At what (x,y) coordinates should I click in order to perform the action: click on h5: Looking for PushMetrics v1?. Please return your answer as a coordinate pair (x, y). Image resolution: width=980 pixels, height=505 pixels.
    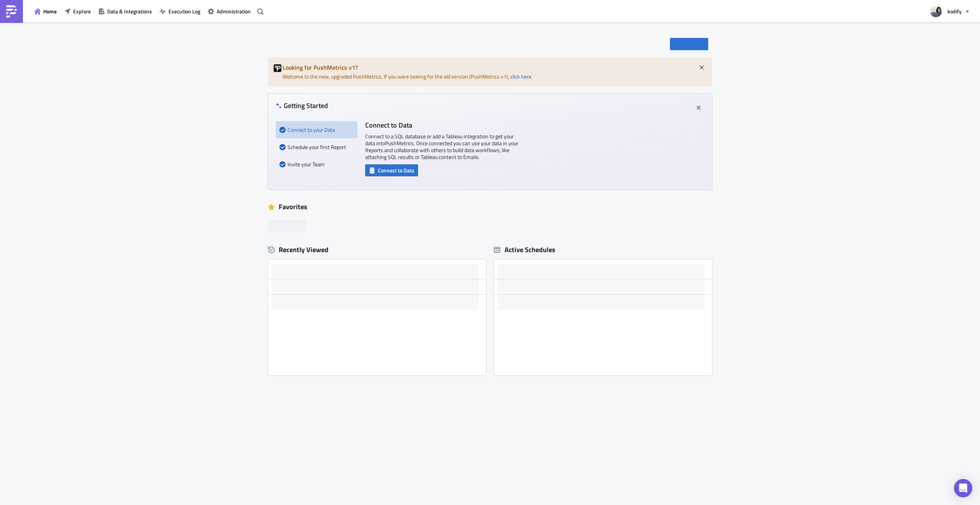
    Looking at the image, I should click on (494, 68).